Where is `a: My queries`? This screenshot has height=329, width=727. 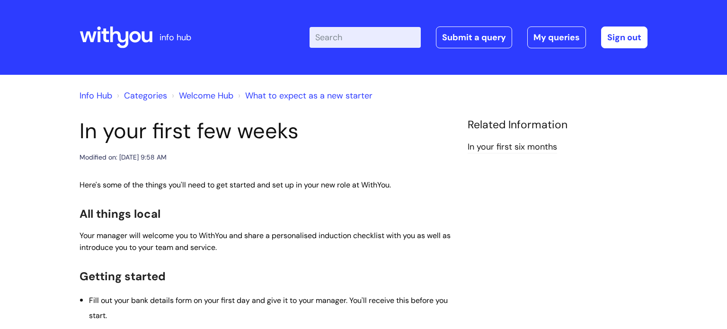
a: My queries is located at coordinates (557, 37).